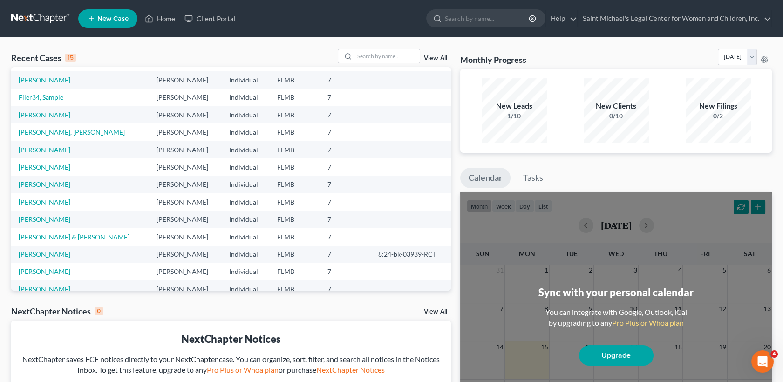 The height and width of the screenshot is (382, 783). I want to click on div: New Filings, so click(718, 106).